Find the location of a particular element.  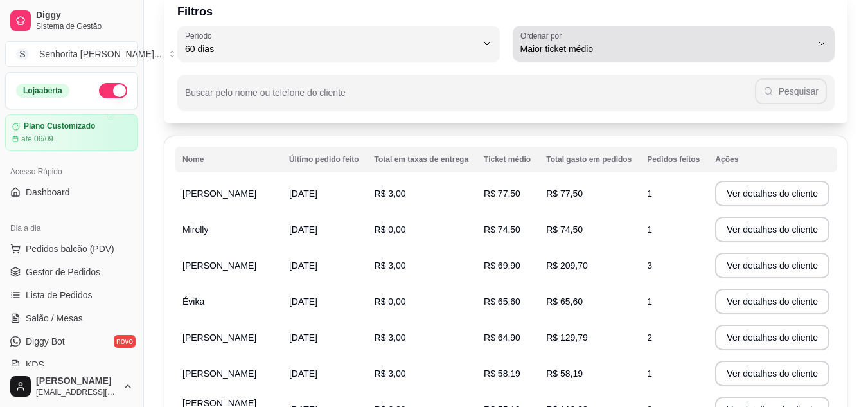

a: Gestor de Pedidos is located at coordinates (72, 271).